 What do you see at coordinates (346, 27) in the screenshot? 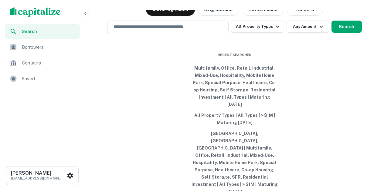
I see `button: Search` at bounding box center [346, 27].